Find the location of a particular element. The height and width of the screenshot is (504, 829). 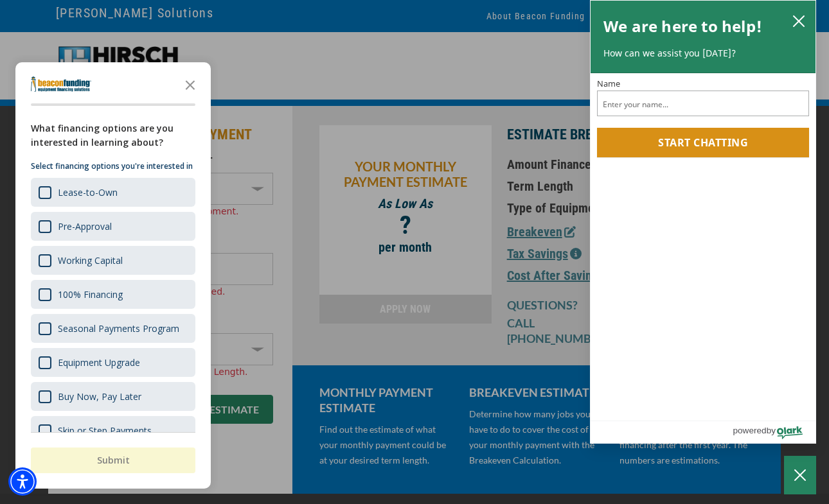

div: Accessibility Menu is located at coordinates (23, 482).